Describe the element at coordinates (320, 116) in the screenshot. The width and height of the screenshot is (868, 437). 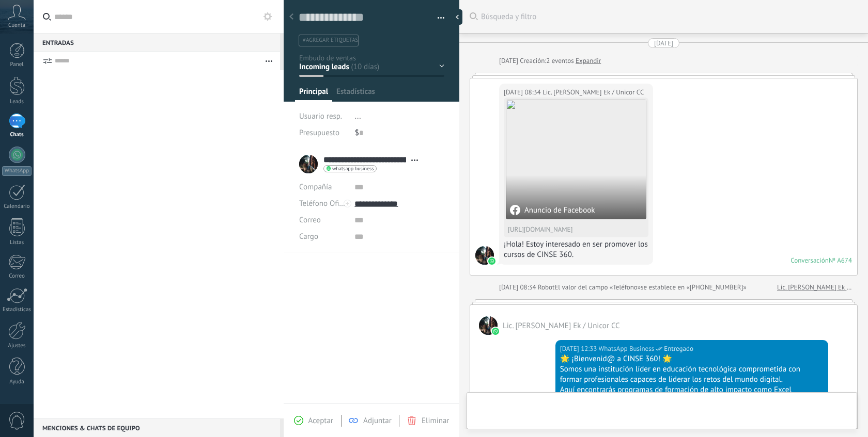
I see `span: Usuario resp.` at that location.